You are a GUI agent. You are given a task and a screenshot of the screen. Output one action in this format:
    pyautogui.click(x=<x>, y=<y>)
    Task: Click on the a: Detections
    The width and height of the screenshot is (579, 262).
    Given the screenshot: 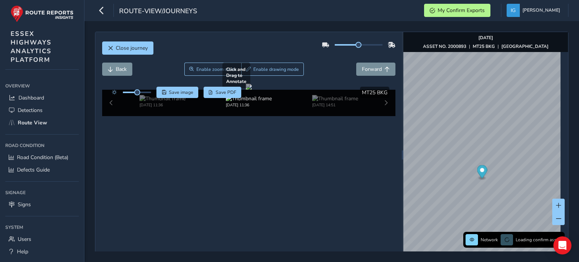 What is the action you would take?
    pyautogui.click(x=42, y=110)
    